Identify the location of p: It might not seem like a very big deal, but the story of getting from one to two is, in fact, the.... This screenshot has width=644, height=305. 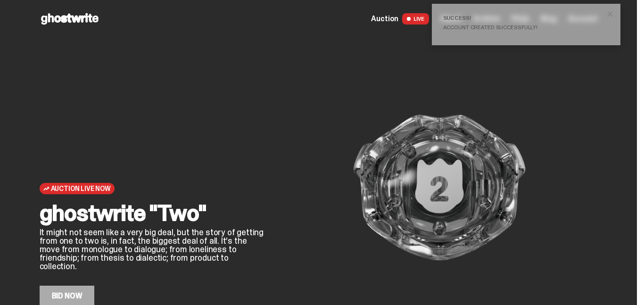
(153, 249).